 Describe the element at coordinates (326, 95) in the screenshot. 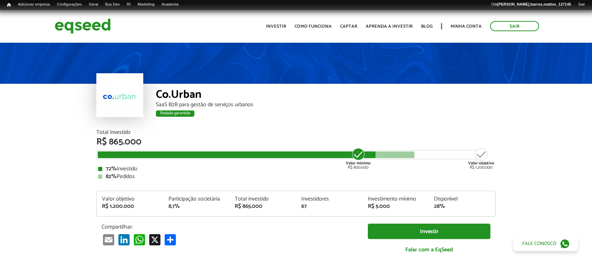

I see `div: Co.Urban` at that location.